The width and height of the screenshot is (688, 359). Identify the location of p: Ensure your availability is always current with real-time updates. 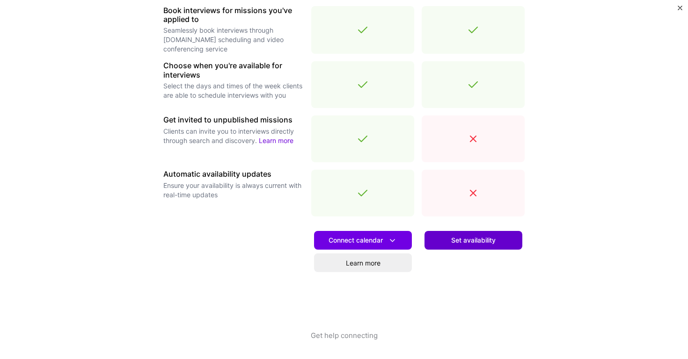
(233, 190).